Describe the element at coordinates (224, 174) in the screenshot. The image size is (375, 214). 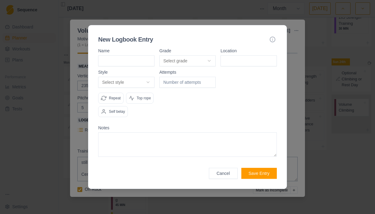
I see `button: Cancel` at that location.